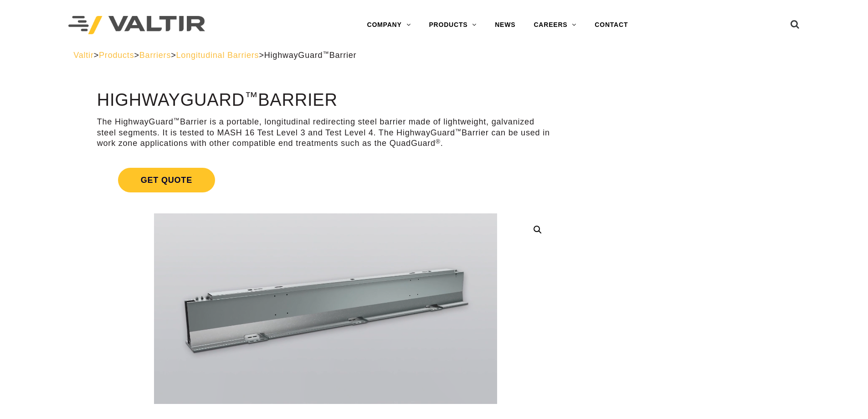 The height and width of the screenshot is (419, 868). Describe the element at coordinates (137, 25) in the screenshot. I see `img: Valtir` at that location.